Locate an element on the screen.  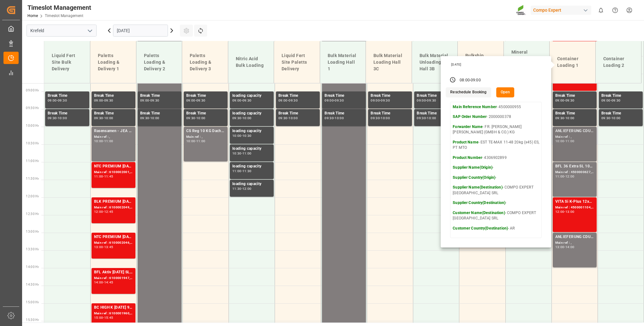
div: Main ref : 6100001960, 2000001482 is located at coordinates (113, 314).